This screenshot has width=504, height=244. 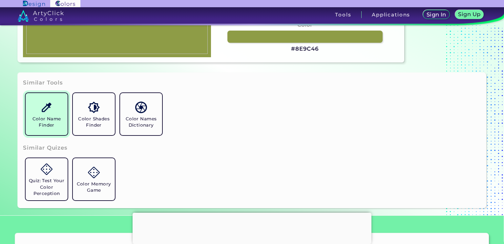 I want to click on h5: Quiz: Test Your Color Perception, so click(x=47, y=186).